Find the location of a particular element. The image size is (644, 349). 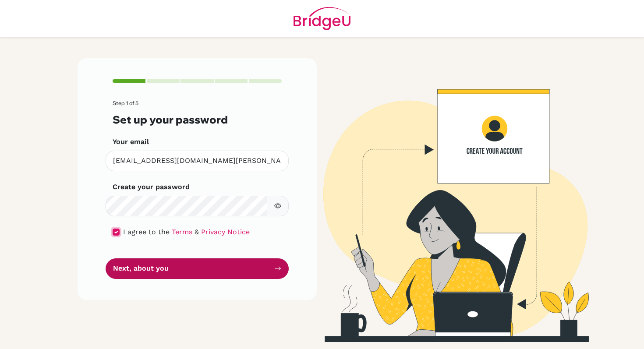

button: Next, about you is located at coordinates (197, 269).